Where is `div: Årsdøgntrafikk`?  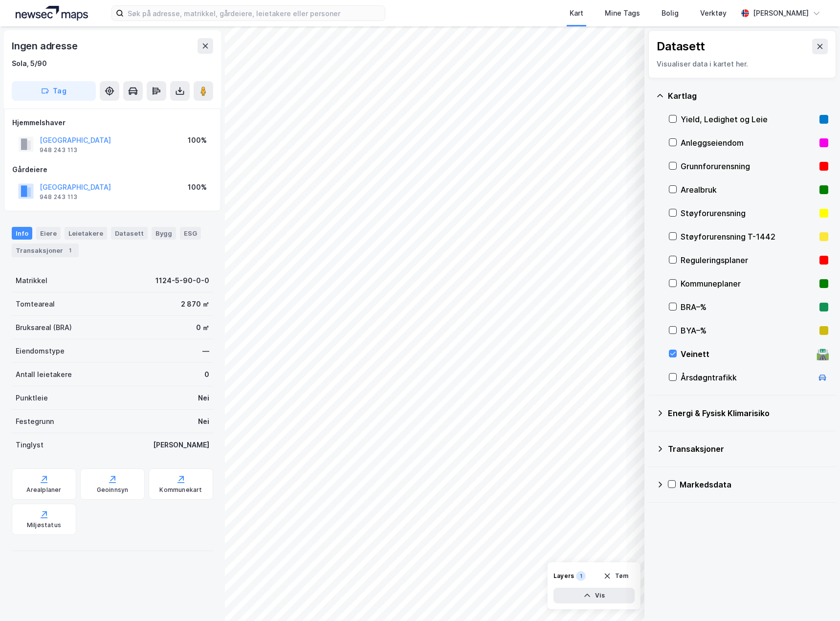
div: Årsdøgntrafikk is located at coordinates (746, 378).